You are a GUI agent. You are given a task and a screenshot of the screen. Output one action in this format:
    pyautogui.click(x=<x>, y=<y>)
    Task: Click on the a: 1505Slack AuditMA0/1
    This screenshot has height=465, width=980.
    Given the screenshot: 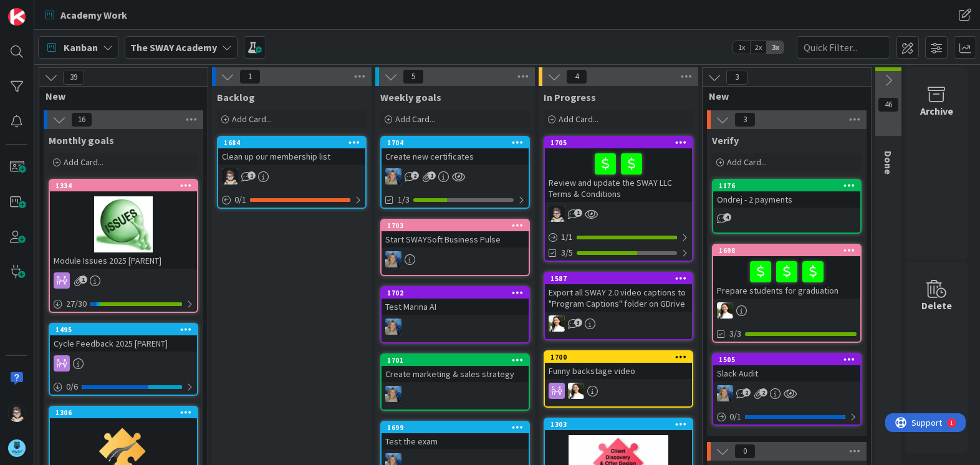 What is the action you would take?
    pyautogui.click(x=787, y=389)
    